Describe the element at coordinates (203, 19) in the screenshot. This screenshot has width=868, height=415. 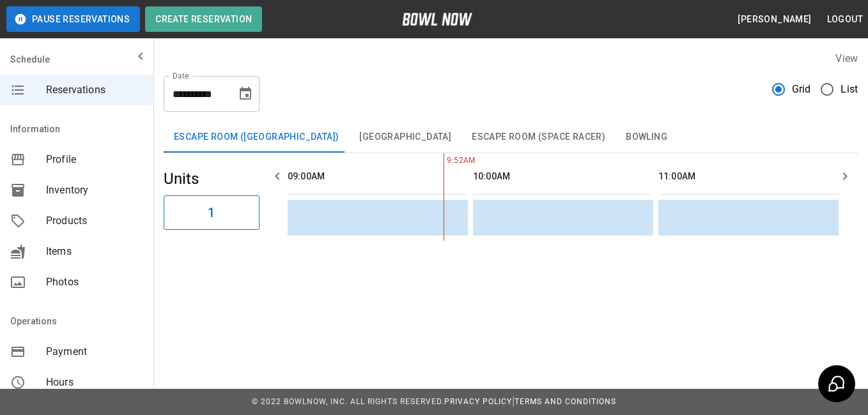
I see `button: Create Reservation` at that location.